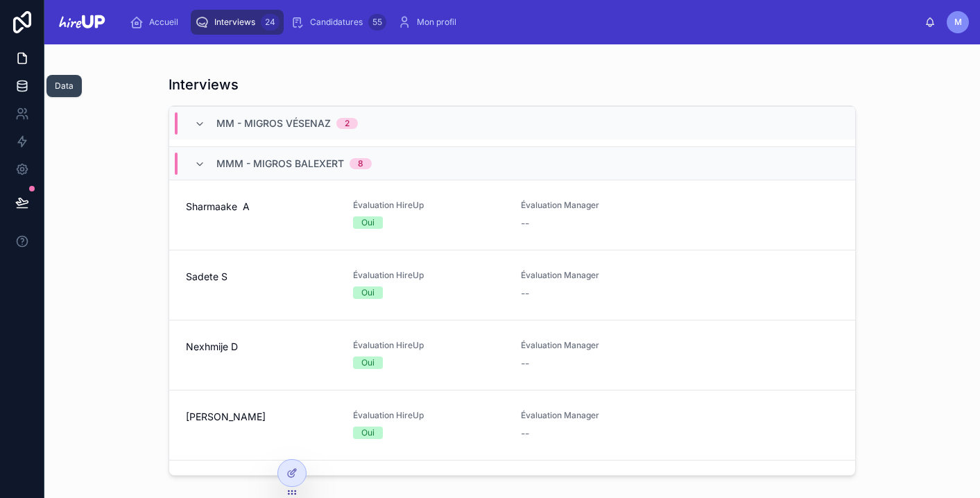  Describe the element at coordinates (281, 163) in the screenshot. I see `span: MMM - Migros Balexert` at that location.